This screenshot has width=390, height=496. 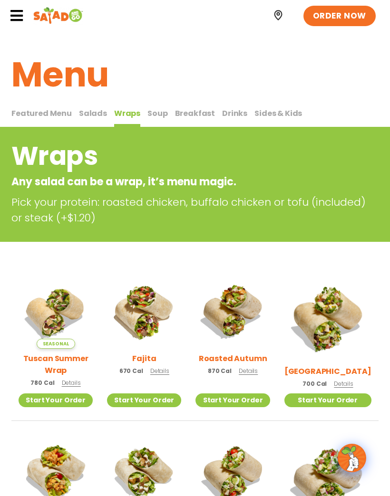 What do you see at coordinates (195, 113) in the screenshot?
I see `span: Breakfast` at bounding box center [195, 113].